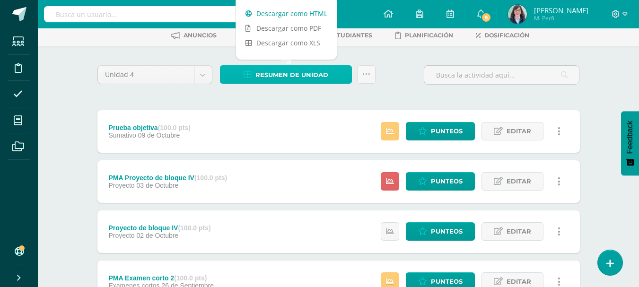  I want to click on input: Busca un usuario..., so click(150, 14).